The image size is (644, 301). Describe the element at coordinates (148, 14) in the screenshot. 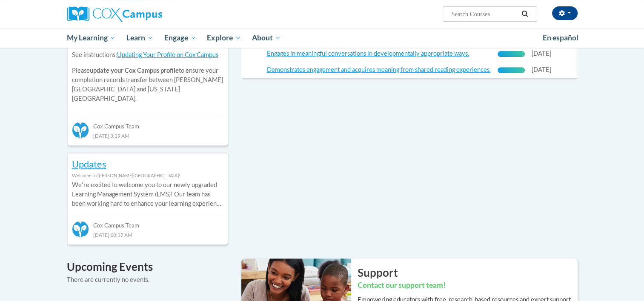

I see `a: Cox Campus` at that location.